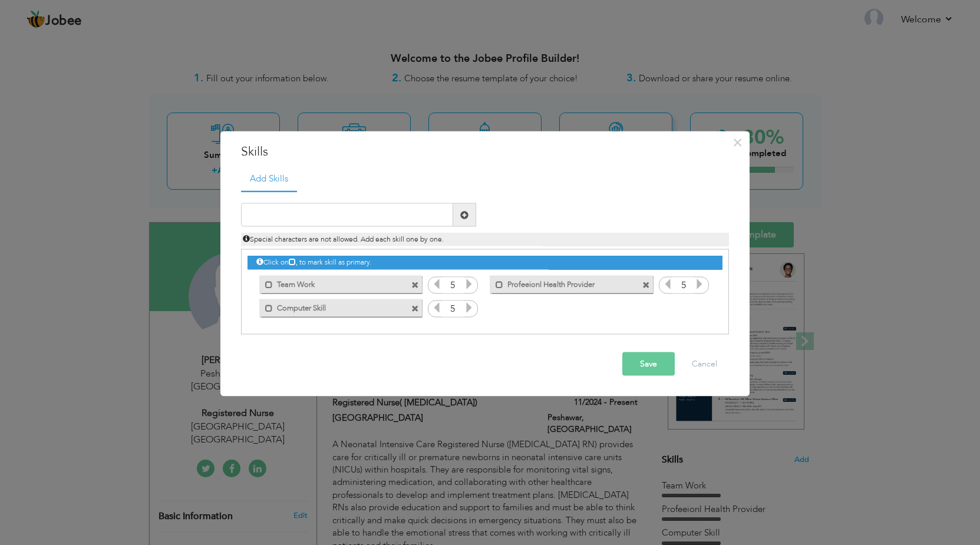  What do you see at coordinates (563, 282) in the screenshot?
I see `label: Profeeionl Health Provider` at bounding box center [563, 282].